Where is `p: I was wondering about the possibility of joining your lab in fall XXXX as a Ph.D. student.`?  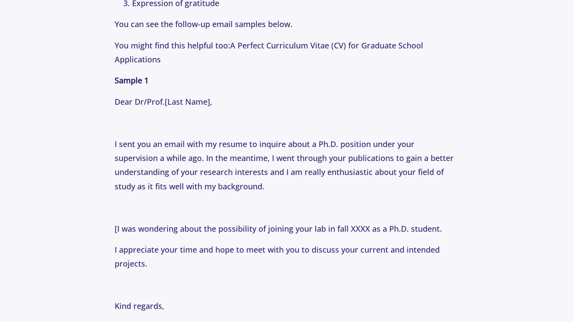
p: I was wondering about the possibility of joining your lab in fall XXXX as a Ph.D. student. is located at coordinates (287, 228).